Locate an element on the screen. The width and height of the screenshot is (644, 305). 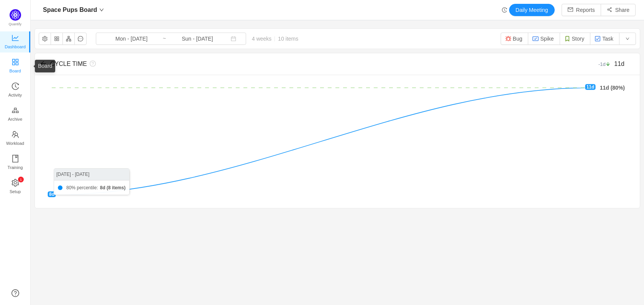
i: icon: setting is located at coordinates (15, 182).